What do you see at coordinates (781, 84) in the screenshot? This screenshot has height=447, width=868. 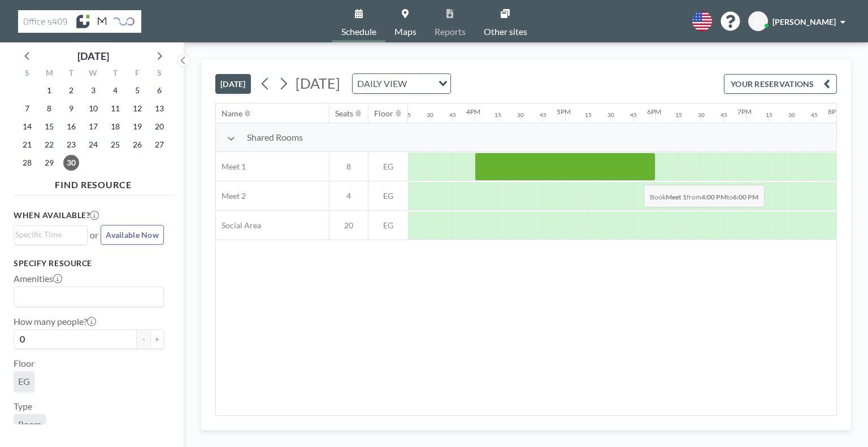 I see `button: YOUR RESERVATIONS` at bounding box center [781, 84].